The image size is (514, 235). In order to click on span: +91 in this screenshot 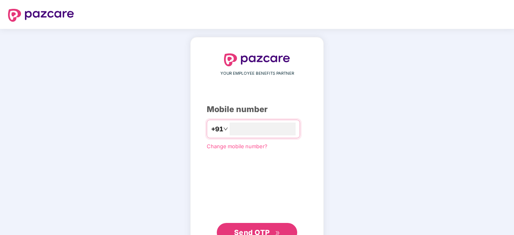, I will do `click(217, 129)`.